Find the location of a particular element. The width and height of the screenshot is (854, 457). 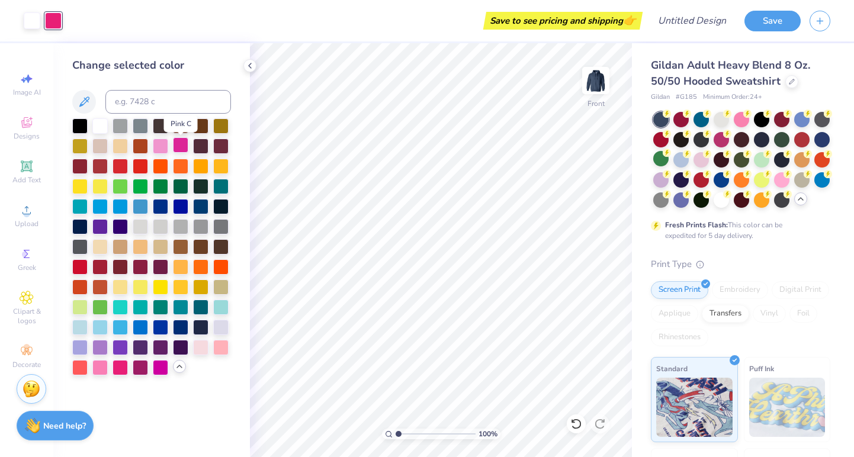

span: Designs is located at coordinates (27, 136).